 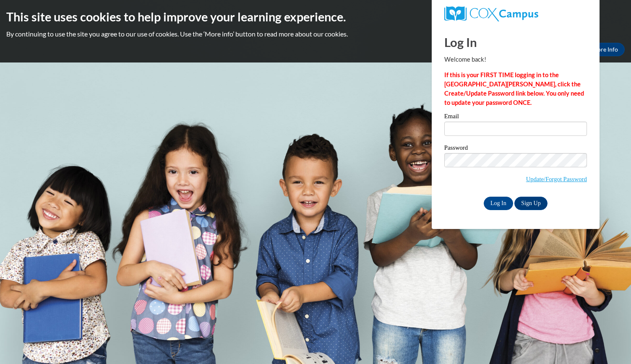 I want to click on label: Email, so click(x=516, y=117).